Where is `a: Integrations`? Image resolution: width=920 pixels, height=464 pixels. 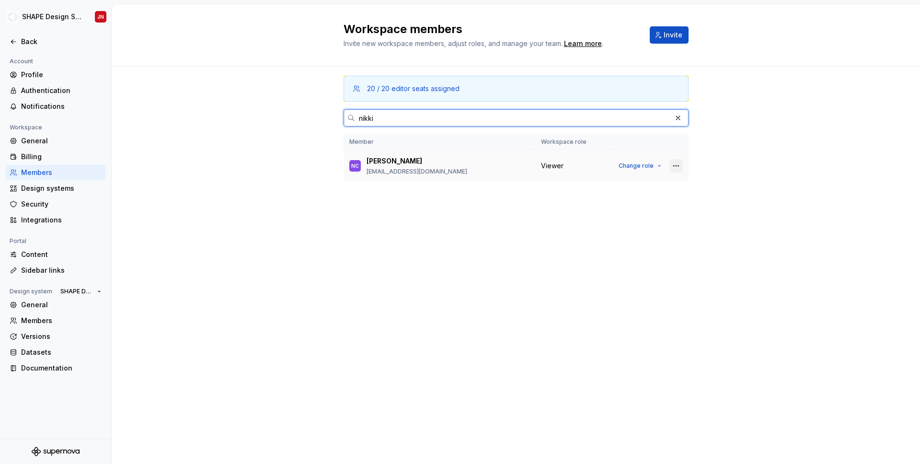 a: Integrations is located at coordinates (56, 220).